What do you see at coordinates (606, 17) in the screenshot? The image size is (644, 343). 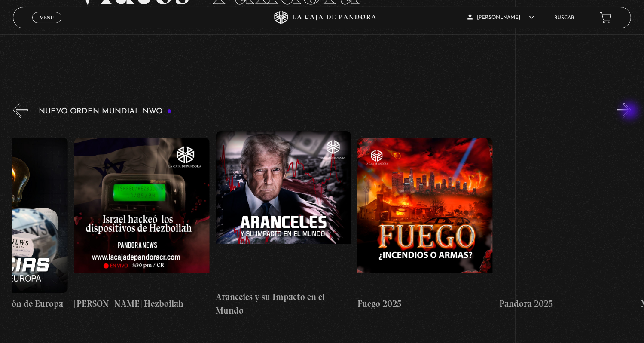 I see `a: View your shopping cart` at bounding box center [606, 17].